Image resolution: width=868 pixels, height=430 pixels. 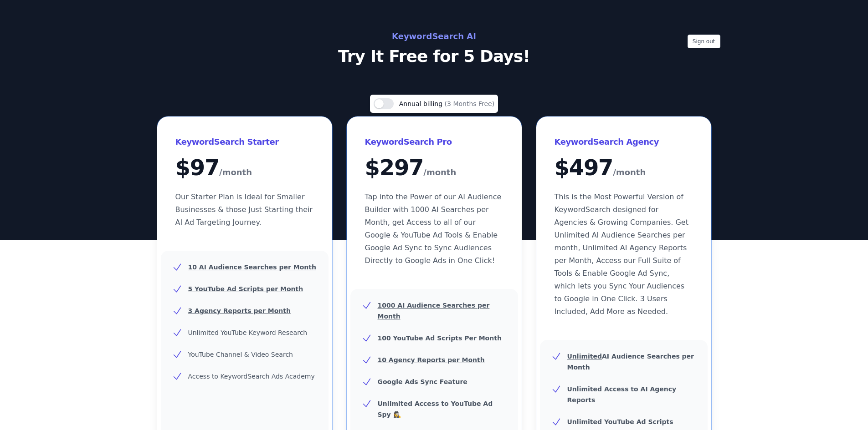 I want to click on span: Unlimited YouTube Keyword Research, so click(x=248, y=333).